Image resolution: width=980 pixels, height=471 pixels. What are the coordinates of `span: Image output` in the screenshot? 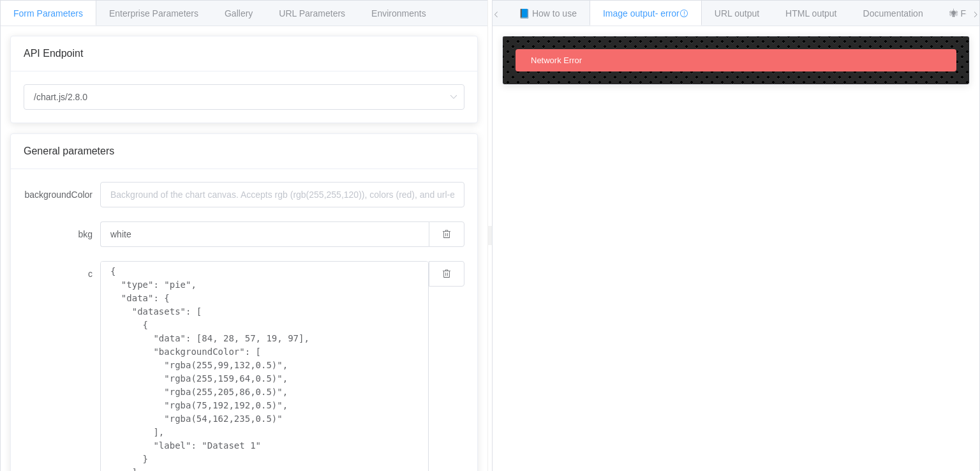 It's located at (645, 14).